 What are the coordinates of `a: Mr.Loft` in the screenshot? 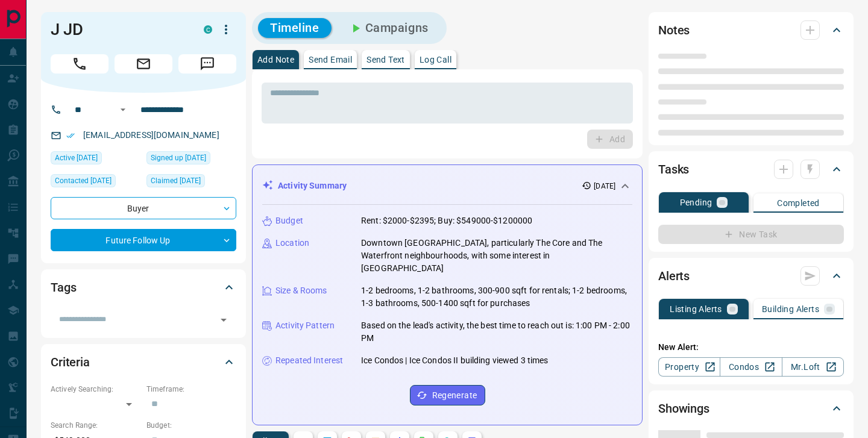 It's located at (813, 367).